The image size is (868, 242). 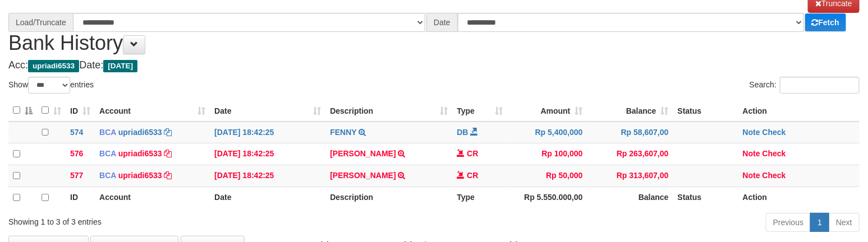 What do you see at coordinates (630, 176) in the screenshot?
I see `td: Rp 313,607,00` at bounding box center [630, 176].